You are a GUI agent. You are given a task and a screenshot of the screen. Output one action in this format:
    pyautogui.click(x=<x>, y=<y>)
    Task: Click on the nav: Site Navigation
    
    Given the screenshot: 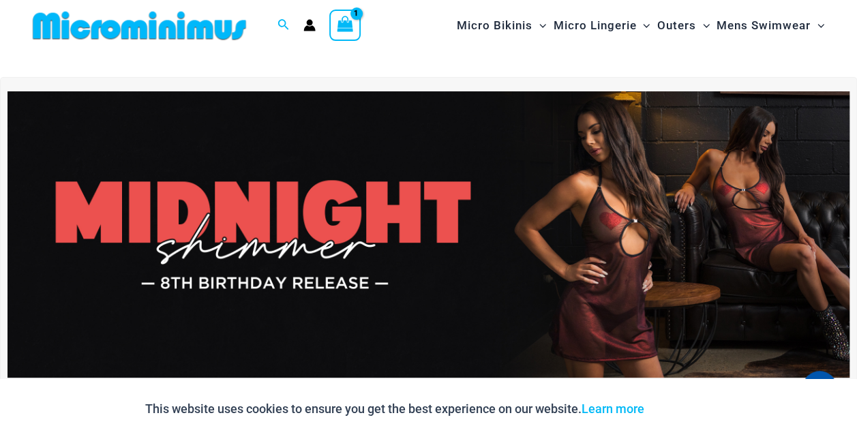 What is the action you would take?
    pyautogui.click(x=640, y=25)
    